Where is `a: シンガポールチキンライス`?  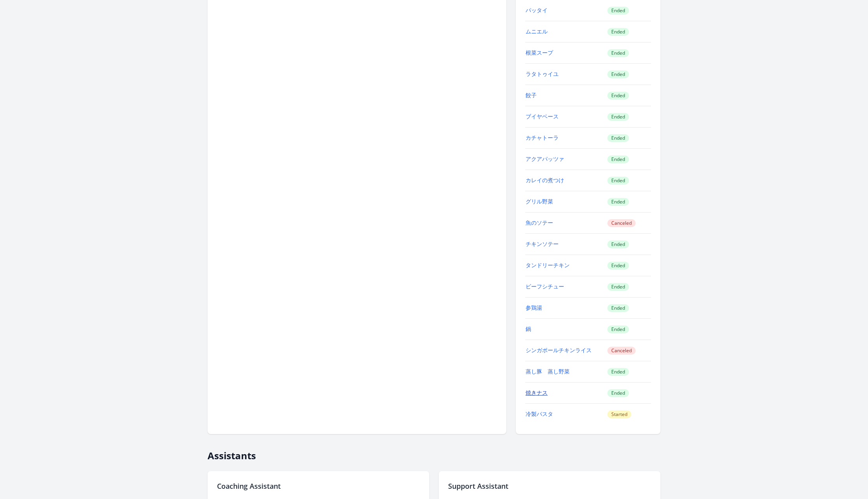
a: シンガポールチキンライス is located at coordinates (559, 350).